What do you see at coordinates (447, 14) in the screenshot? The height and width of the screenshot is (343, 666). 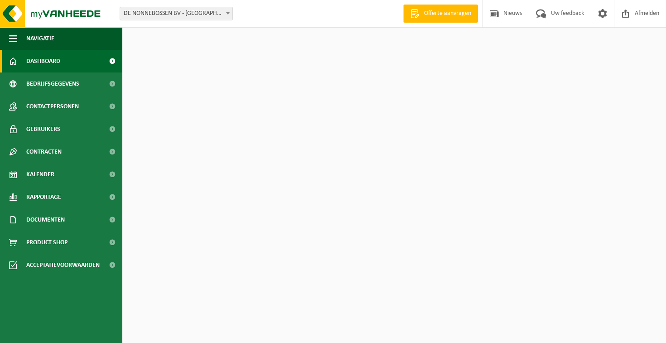 I see `span: Offerte aanvragen` at bounding box center [447, 14].